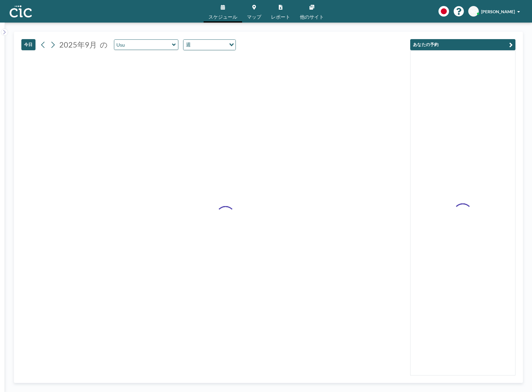 The image size is (532, 392). What do you see at coordinates (223, 17) in the screenshot?
I see `span: スケジュール` at bounding box center [223, 17].